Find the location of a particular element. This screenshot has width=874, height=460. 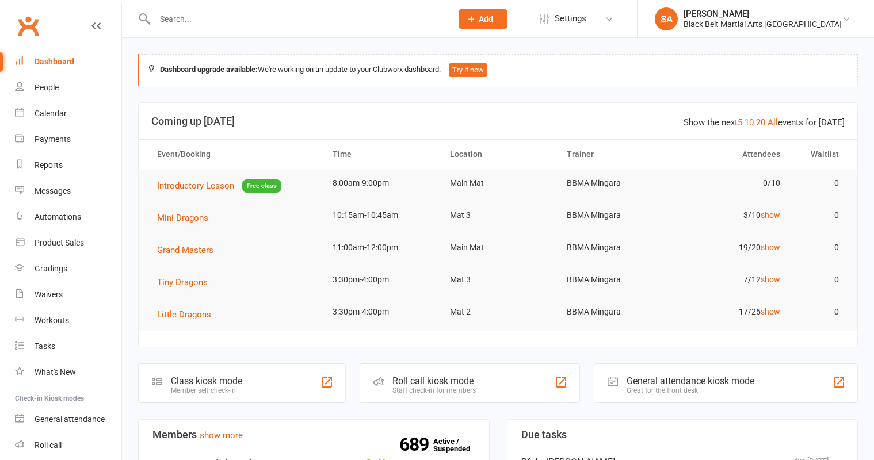

td: 17/25 is located at coordinates (733, 312).